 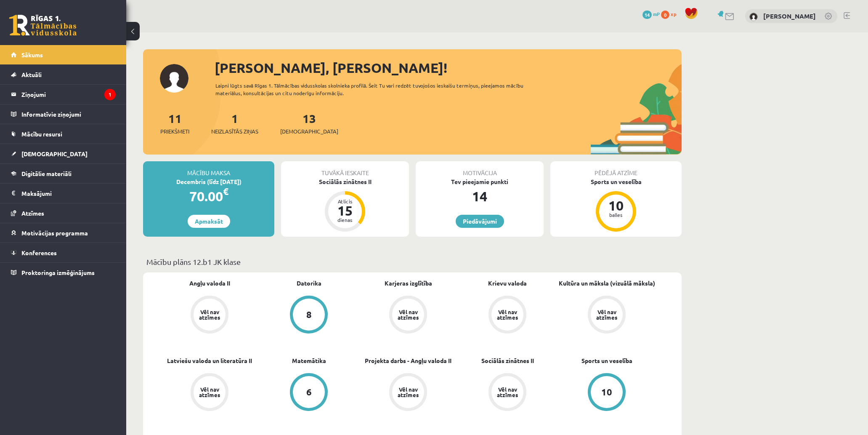 What do you see at coordinates (345, 182) in the screenshot?
I see `div: Sociālās zinātnes II` at bounding box center [345, 182].